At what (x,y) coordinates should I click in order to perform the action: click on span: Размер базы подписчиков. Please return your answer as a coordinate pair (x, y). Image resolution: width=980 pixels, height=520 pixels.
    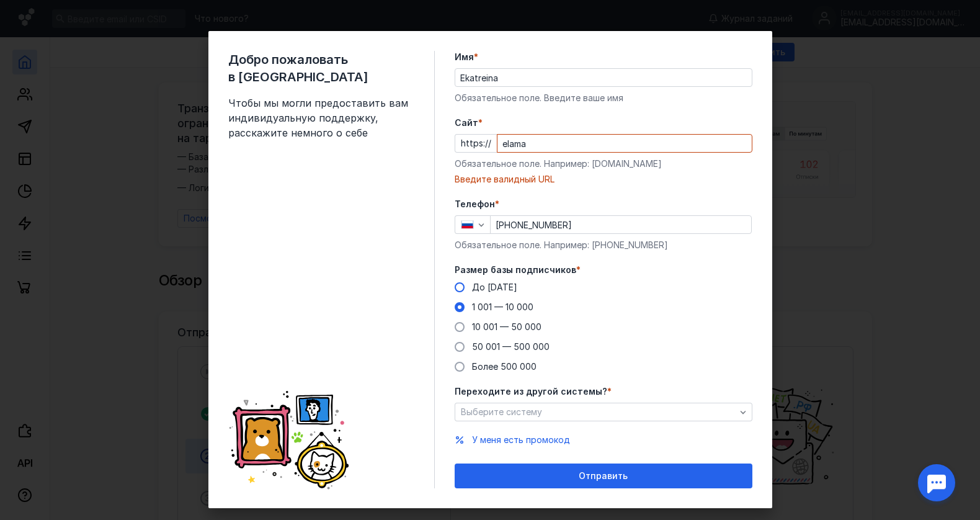
    Looking at the image, I should click on (515, 269).